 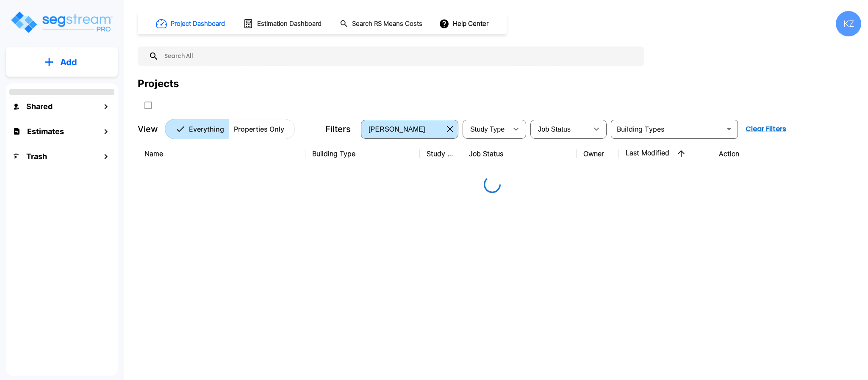 What do you see at coordinates (465, 24) in the screenshot?
I see `button: Help Center` at bounding box center [465, 24].